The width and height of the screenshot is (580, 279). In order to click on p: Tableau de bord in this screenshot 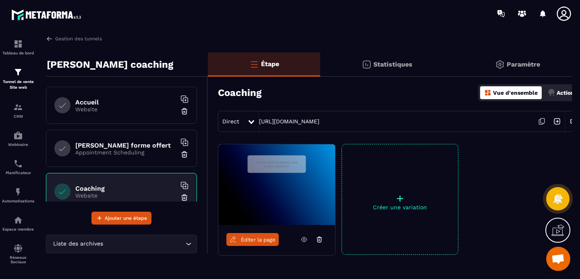, I will do `click(18, 53)`.